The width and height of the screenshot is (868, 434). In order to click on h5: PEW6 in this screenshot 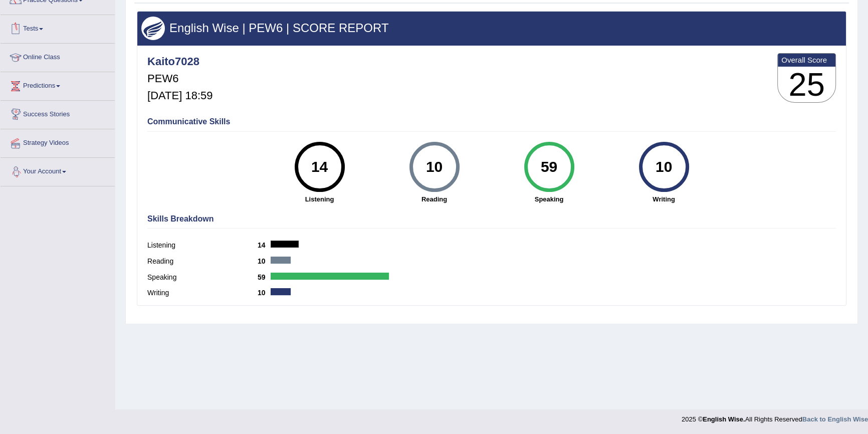, I will do `click(180, 78)`.